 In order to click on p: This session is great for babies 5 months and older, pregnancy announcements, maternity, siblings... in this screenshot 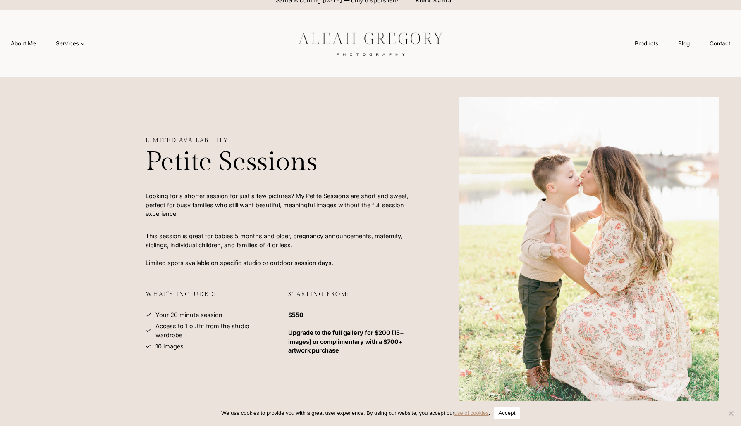, I will do `click(281, 250)`.